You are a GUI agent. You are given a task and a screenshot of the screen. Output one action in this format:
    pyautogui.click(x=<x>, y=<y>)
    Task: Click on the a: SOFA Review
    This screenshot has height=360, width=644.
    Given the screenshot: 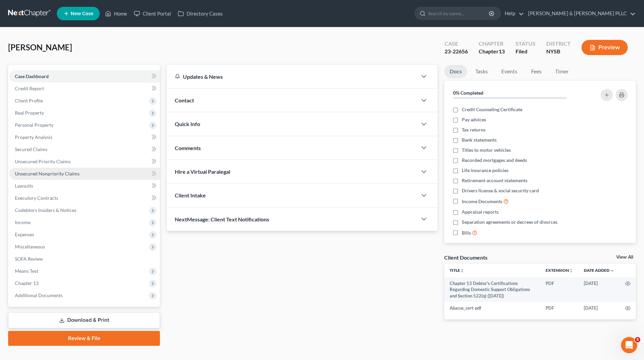 What is the action you would take?
    pyautogui.click(x=84, y=259)
    